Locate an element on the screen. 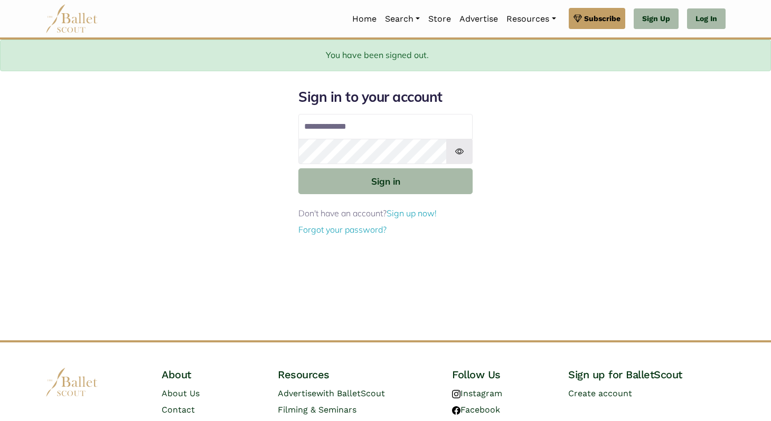 The image size is (771, 421). h4: Sign up for BalletScout is located at coordinates (647, 375).